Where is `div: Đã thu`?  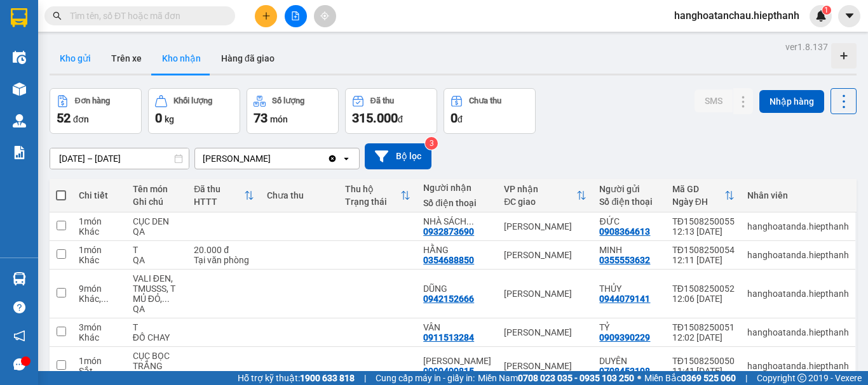
div: Đã thu is located at coordinates (218, 189).